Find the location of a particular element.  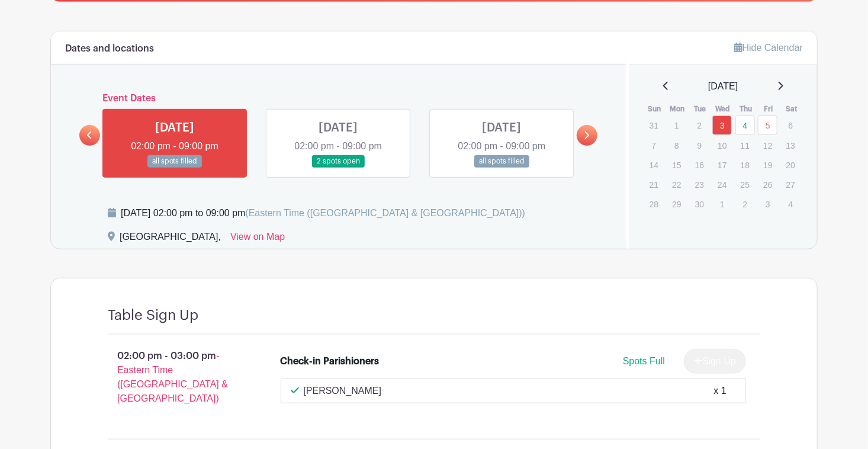

a: 4 is located at coordinates (744, 125).